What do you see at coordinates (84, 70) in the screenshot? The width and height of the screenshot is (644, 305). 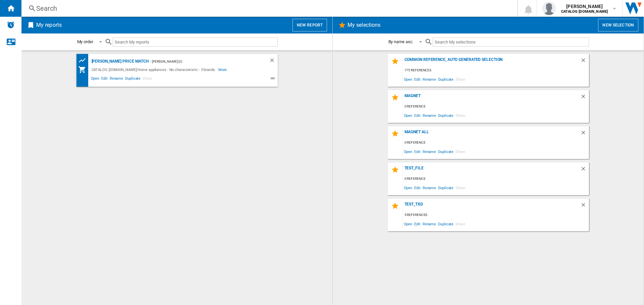 I see `div: My Assortment` at bounding box center [84, 70].